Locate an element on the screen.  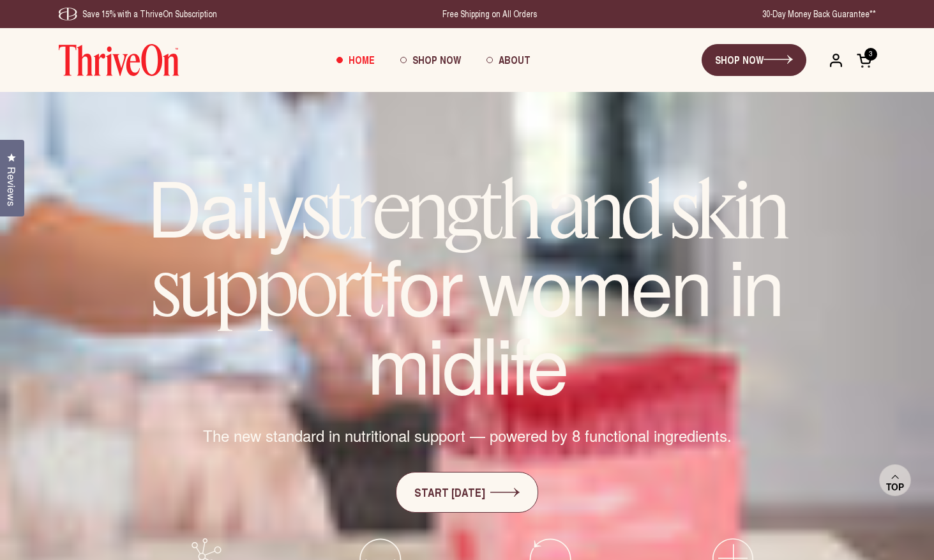
span: Top is located at coordinates (895, 487).